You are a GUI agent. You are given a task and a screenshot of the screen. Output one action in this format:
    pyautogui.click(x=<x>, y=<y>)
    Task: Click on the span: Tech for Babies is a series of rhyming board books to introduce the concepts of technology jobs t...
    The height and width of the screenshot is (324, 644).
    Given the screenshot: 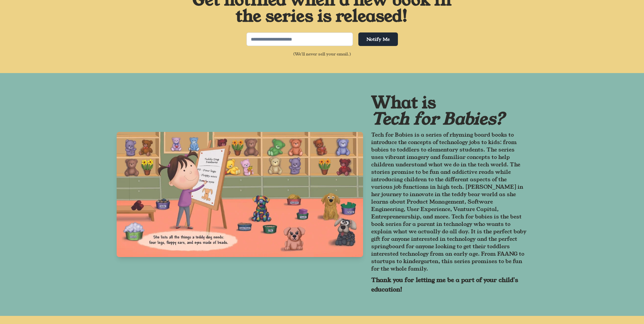 What is the action you would take?
    pyautogui.click(x=449, y=202)
    